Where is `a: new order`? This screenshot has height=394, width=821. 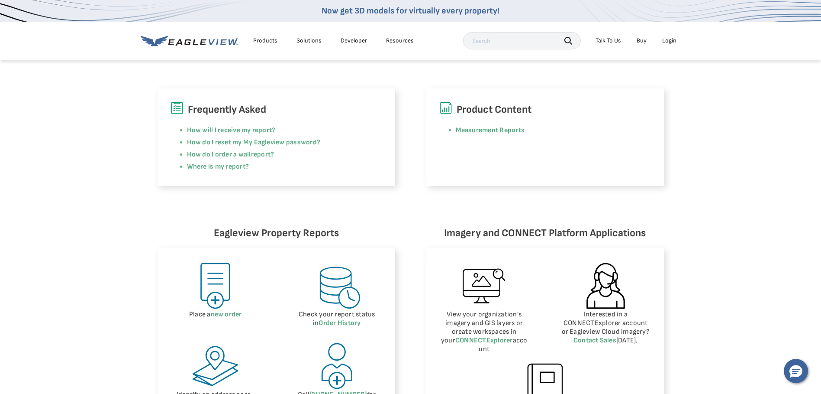 a: new order is located at coordinates (226, 314).